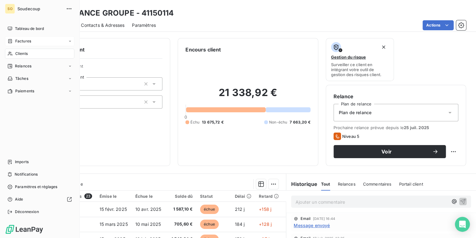 The image size is (476, 238). I want to click on span: Notifications, so click(26, 174).